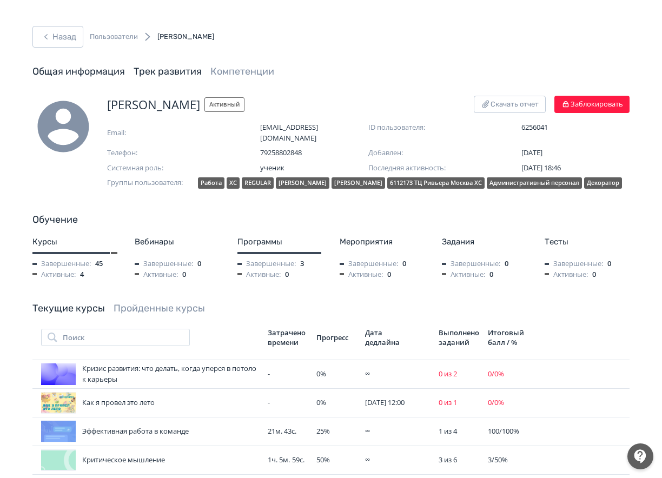 Image resolution: width=662 pixels, height=478 pixels. Describe the element at coordinates (75, 242) in the screenshot. I see `div: Курсы` at that location.